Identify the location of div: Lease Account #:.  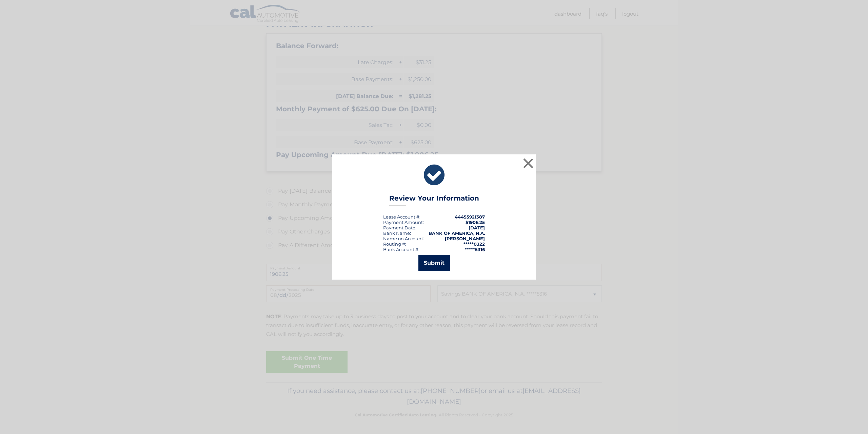
(402, 217).